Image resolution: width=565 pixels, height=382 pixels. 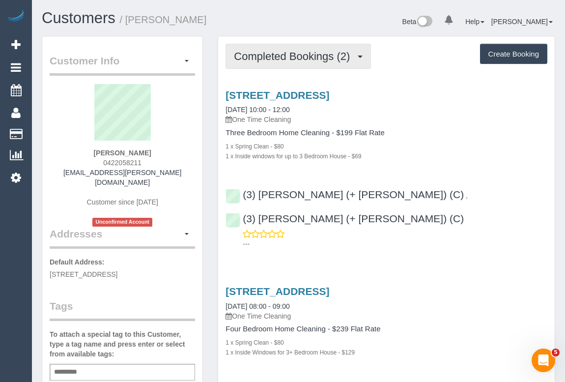 I want to click on h4: Four Bedroom Home Cleaning - $239 Flat Rate, so click(x=386, y=329).